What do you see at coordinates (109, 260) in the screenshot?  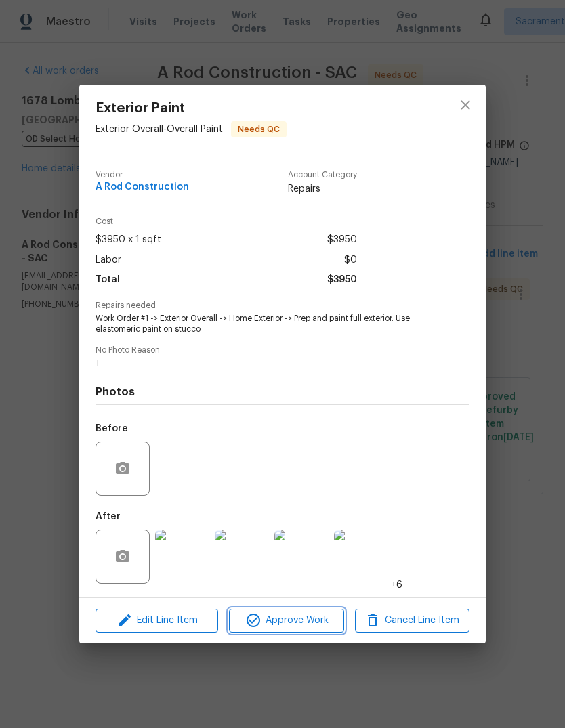 I see `span: Labor` at bounding box center [109, 260].